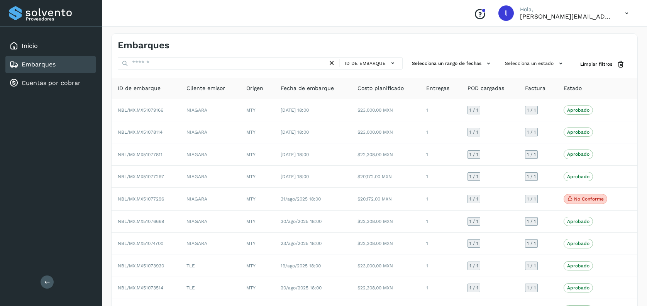  I want to click on span: NBL/MX.MX51077296, so click(141, 199).